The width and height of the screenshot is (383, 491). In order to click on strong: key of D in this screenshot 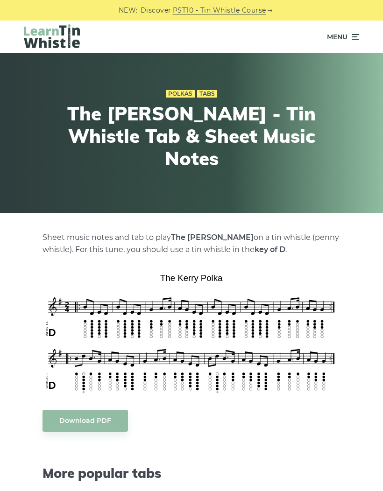, I will do `click(270, 249)`.